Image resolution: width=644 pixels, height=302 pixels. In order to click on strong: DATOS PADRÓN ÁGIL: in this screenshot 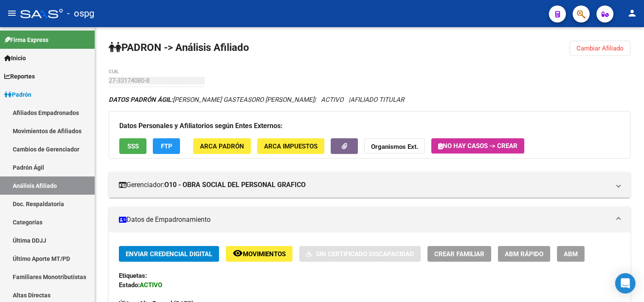, I will do `click(141, 99)`.